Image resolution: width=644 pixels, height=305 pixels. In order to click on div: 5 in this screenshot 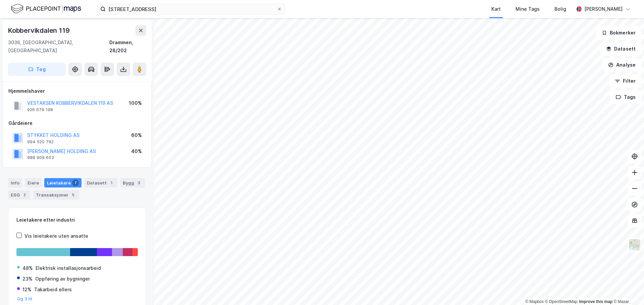, I will do `click(73, 195)`.